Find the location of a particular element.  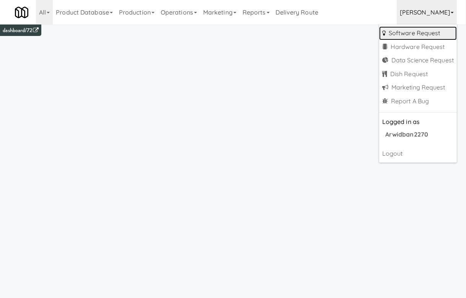

a: dashboard/72 is located at coordinates (20, 30).